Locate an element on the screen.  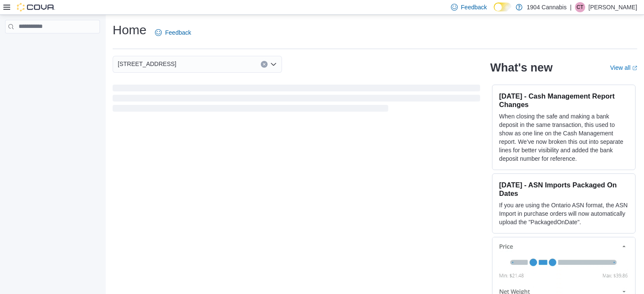
p: 1904 Cannabis is located at coordinates (546, 7).